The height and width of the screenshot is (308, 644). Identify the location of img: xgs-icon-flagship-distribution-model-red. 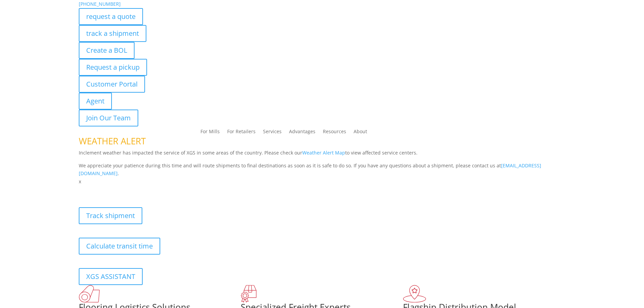
(415, 294).